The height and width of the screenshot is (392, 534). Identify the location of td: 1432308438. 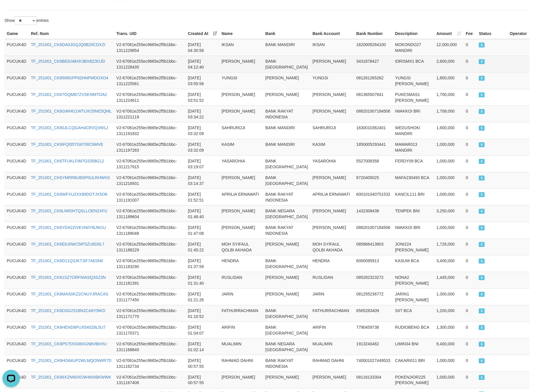
(373, 214).